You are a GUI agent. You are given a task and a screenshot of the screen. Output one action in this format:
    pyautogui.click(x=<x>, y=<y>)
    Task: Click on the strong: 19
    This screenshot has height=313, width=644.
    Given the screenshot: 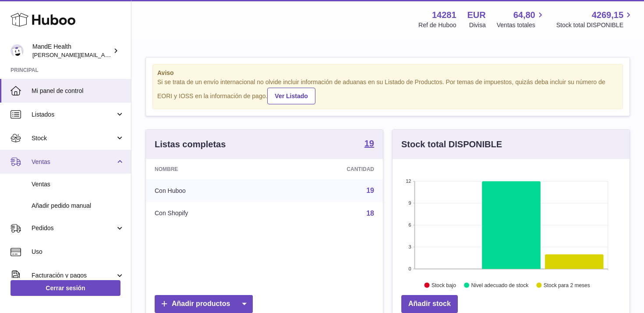 What is the action you would take?
    pyautogui.click(x=369, y=143)
    